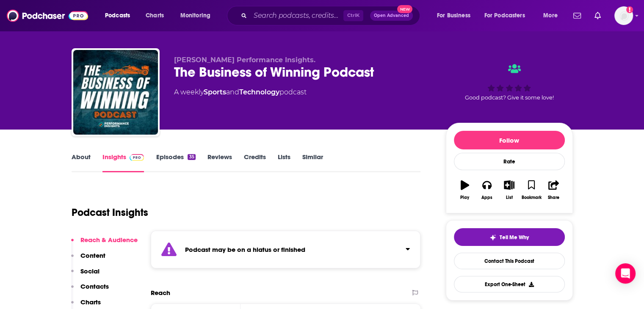  Describe the element at coordinates (509, 82) in the screenshot. I see `div: Good podcast? Give it some love!` at that location.